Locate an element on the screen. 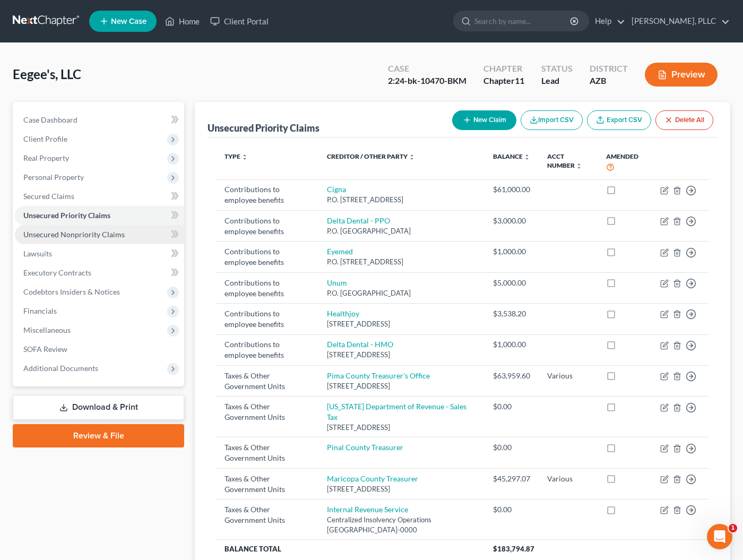 Image resolution: width=743 pixels, height=560 pixels. span: Codebtors Insiders & Notices is located at coordinates (72, 292).